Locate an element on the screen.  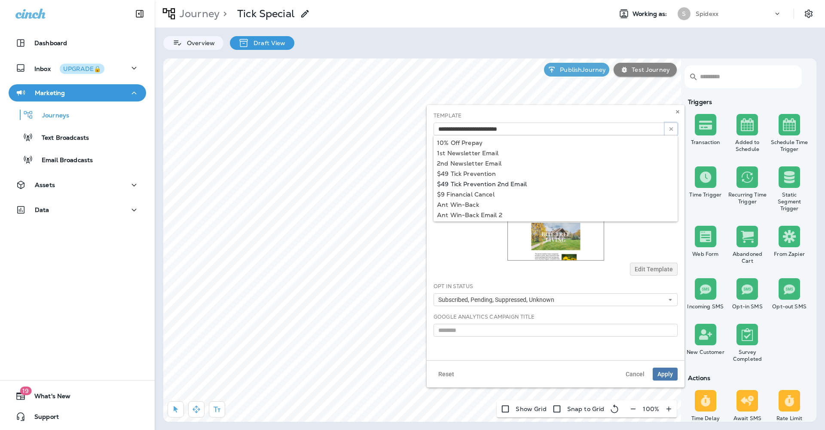
button: Text Broadcasts is located at coordinates (77, 137).